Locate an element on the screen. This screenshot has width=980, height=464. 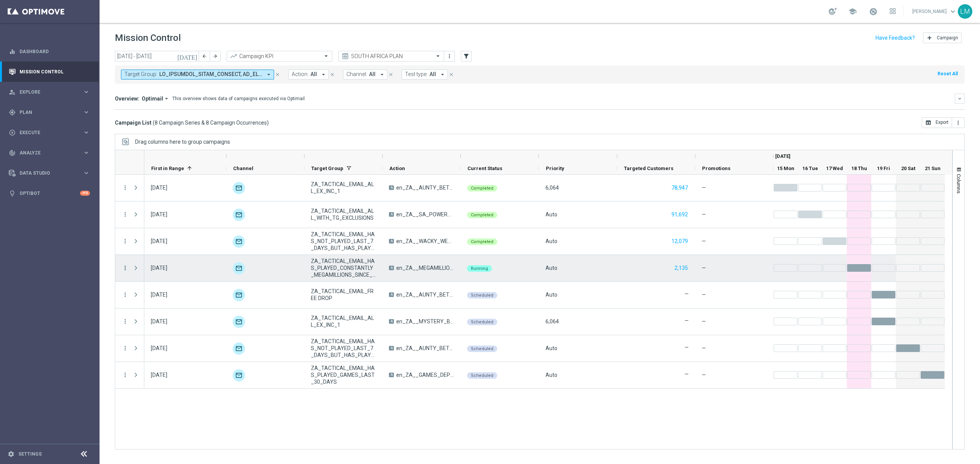
button: filter_alt is located at coordinates (466, 56).